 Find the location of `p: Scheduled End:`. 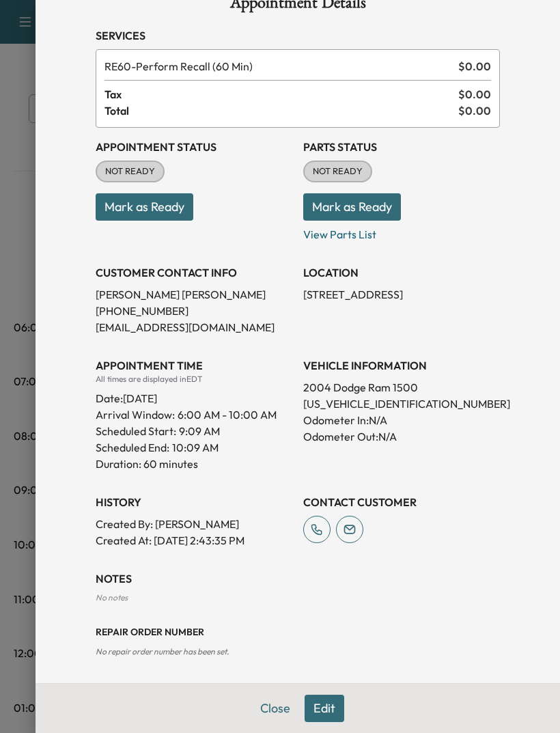

p: Scheduled End: is located at coordinates (133, 447).